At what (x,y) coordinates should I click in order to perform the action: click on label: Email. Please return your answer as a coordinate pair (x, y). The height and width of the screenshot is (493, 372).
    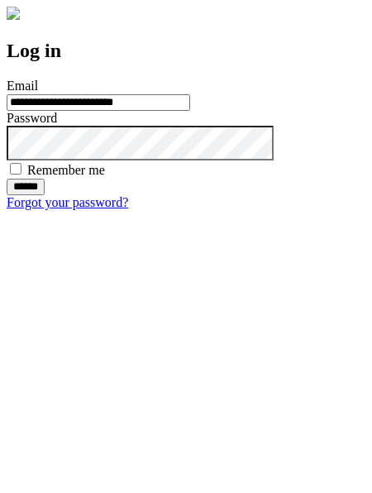
    Looking at the image, I should click on (22, 85).